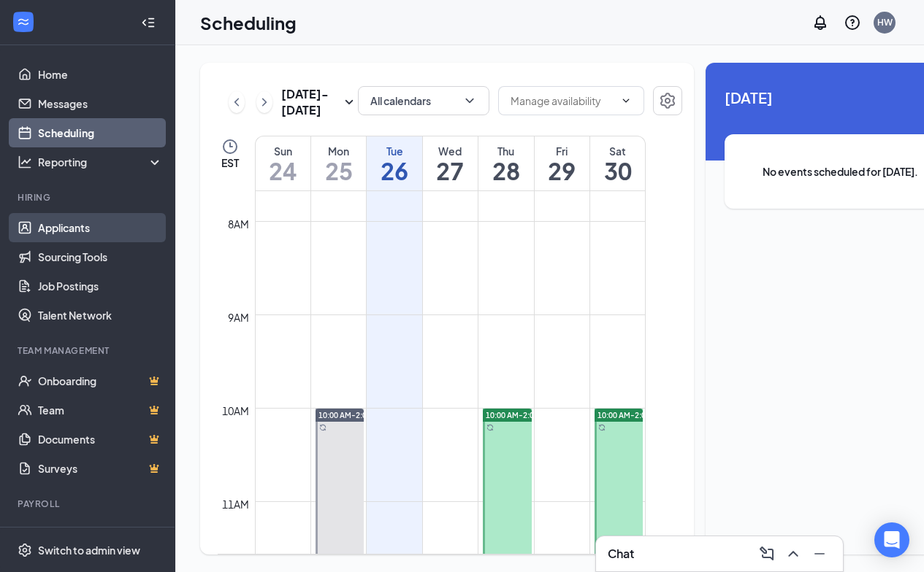 Image resolution: width=924 pixels, height=572 pixels. What do you see at coordinates (505, 151) in the screenshot?
I see `div: Thu` at bounding box center [505, 151].